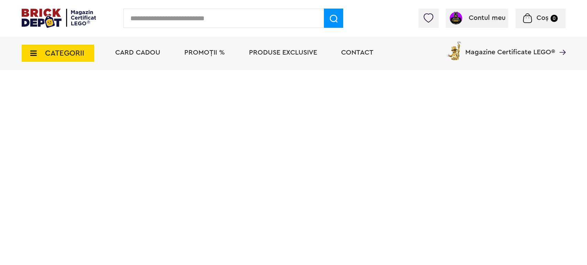 The height and width of the screenshot is (265, 587). I want to click on a: Produse exclusive, so click(283, 53).